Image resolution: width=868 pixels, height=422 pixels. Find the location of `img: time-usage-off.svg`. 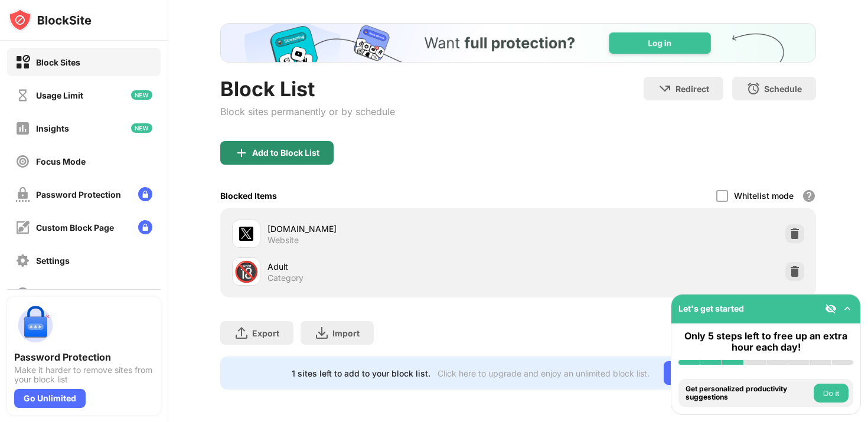

img: time-usage-off.svg is located at coordinates (23, 95).